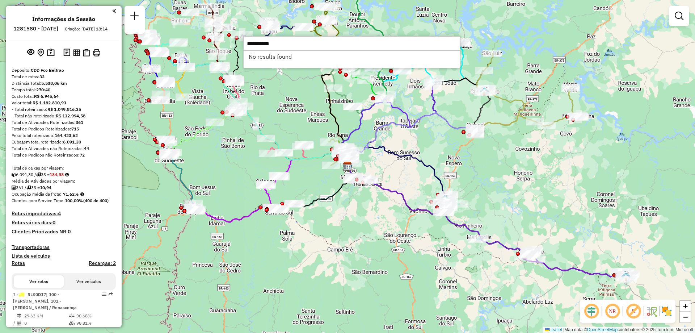 The height and width of the screenshot is (333, 695). What do you see at coordinates (79, 122) in the screenshot?
I see `strong: 361` at bounding box center [79, 122].